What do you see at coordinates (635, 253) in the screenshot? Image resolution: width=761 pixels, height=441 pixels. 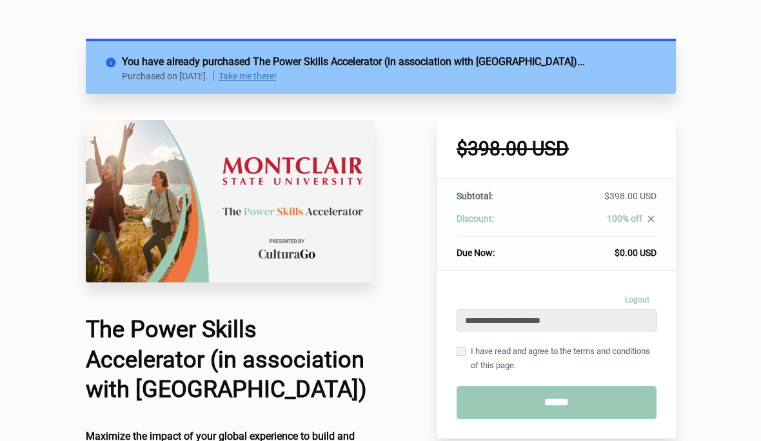 I see `span: $0.00 USD` at bounding box center [635, 253].